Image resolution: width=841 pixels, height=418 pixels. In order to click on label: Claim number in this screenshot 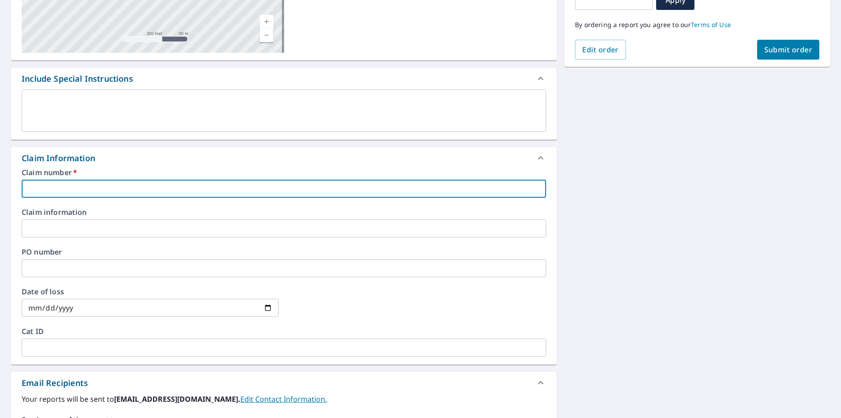, I will do `click(284, 172)`.